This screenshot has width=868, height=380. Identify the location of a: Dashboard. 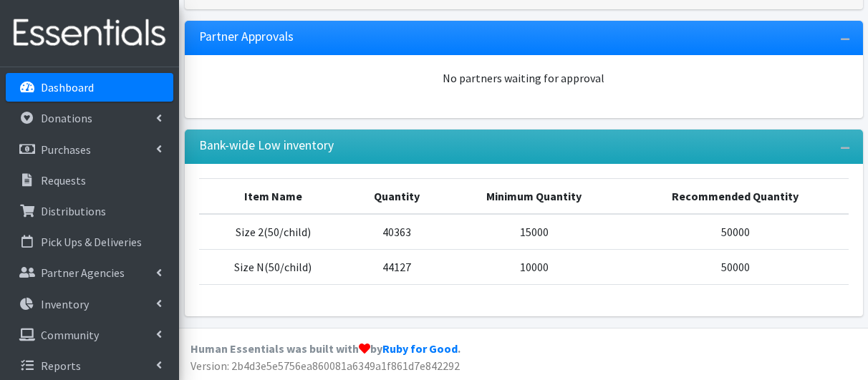
(89, 87).